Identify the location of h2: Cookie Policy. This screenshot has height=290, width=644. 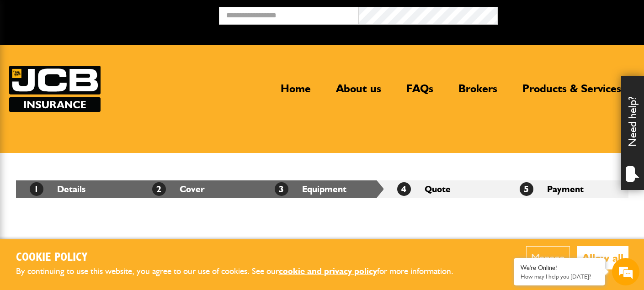
(242, 258).